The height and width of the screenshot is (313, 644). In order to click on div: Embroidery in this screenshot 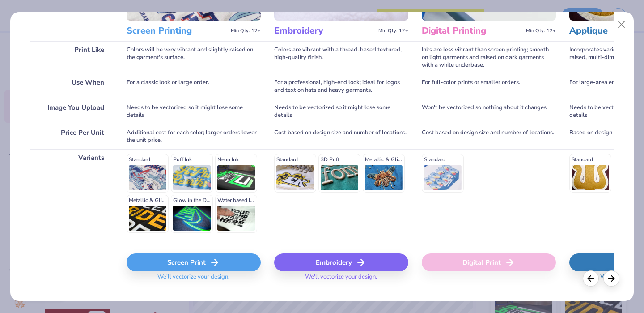, I will do `click(341, 262)`.